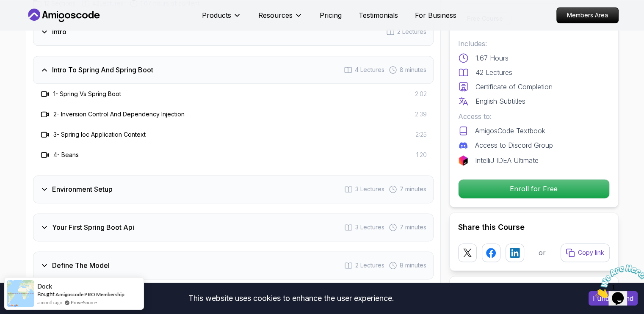  I want to click on p: IntelliJ IDEA Ultimate, so click(507, 160).